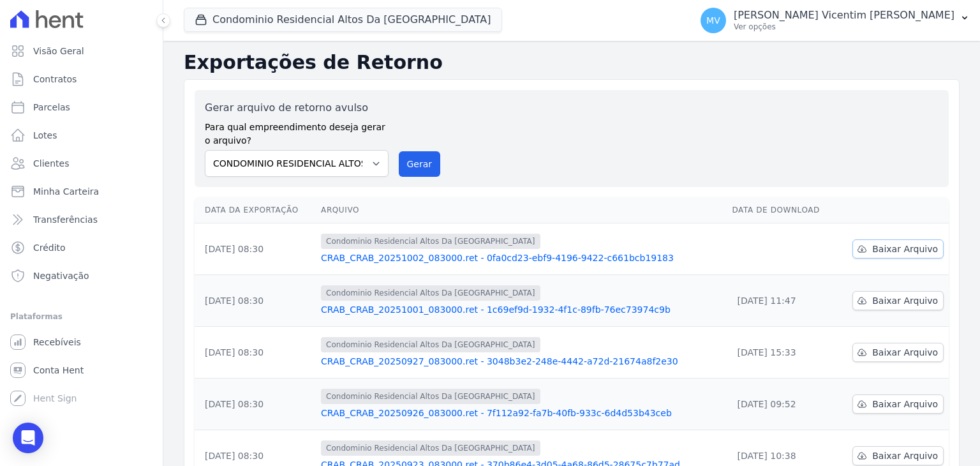 This screenshot has height=466, width=980. Describe the element at coordinates (572, 62) in the screenshot. I see `h2: Exportações de Retorno` at that location.